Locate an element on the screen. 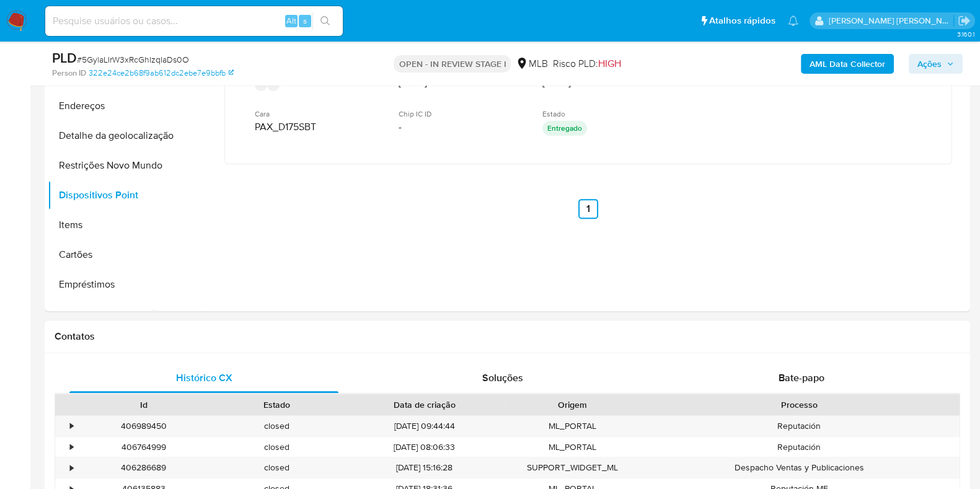 Image resolution: width=980 pixels, height=489 pixels. span: s is located at coordinates (305, 20).